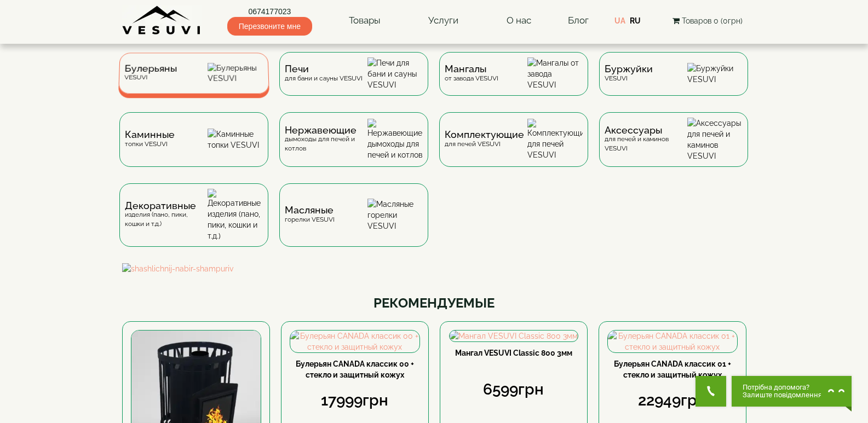  What do you see at coordinates (434, 269) in the screenshot?
I see `img: shashlichnij-nabir-shampuriv` at bounding box center [434, 269].